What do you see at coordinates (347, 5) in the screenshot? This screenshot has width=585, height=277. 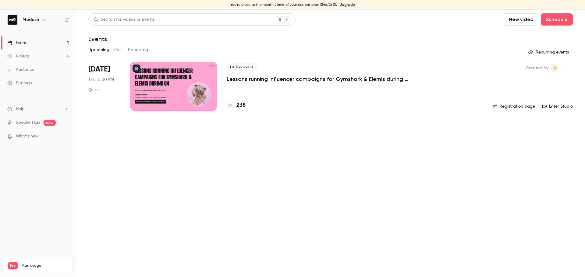 I see `a: Upgrade` at bounding box center [347, 5].